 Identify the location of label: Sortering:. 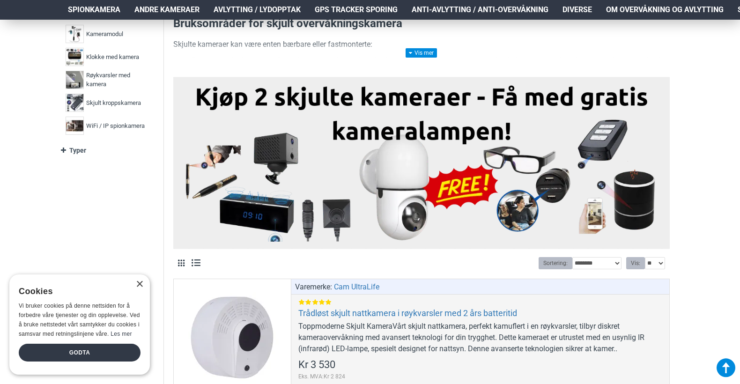
(556, 263).